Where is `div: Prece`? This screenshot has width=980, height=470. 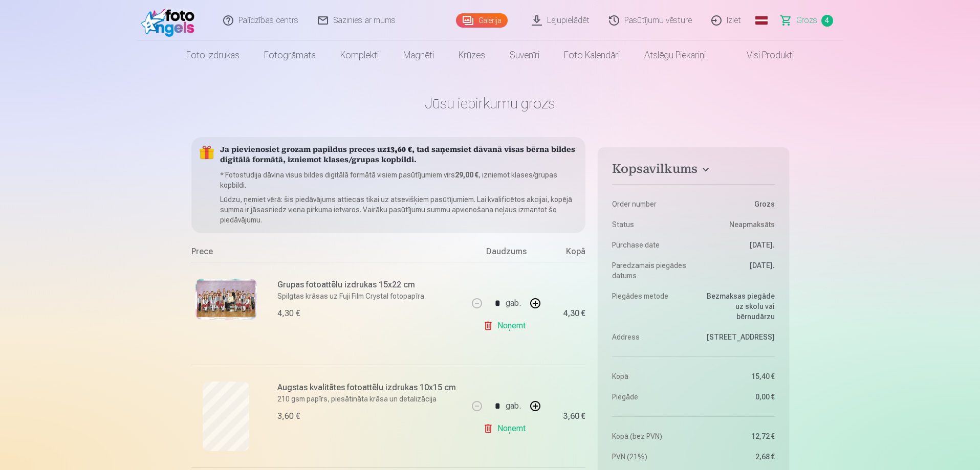 div: Prece is located at coordinates (329, 254).